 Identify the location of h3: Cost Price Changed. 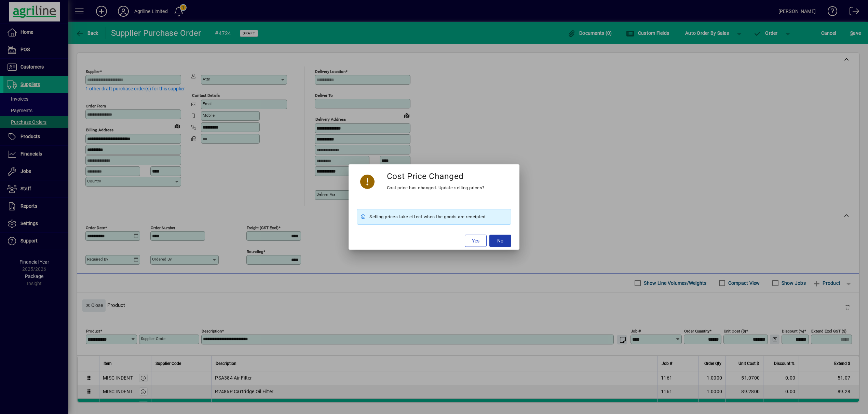
(425, 176).